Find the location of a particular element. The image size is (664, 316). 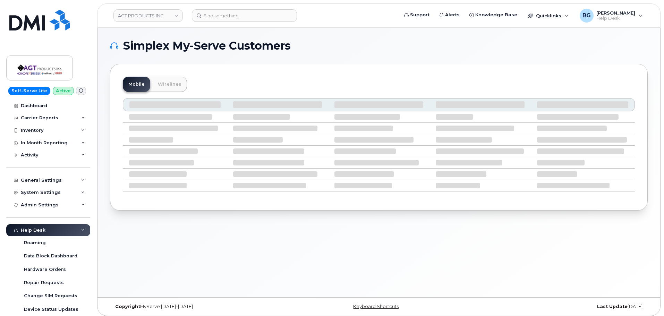

strong: Last Update is located at coordinates (612, 306).